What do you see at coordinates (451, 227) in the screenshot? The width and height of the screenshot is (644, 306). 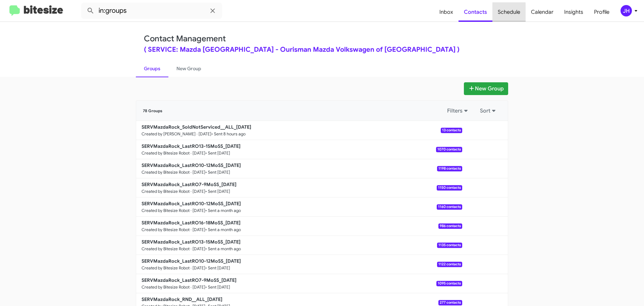 I see `span: 986 contacts` at bounding box center [451, 227].